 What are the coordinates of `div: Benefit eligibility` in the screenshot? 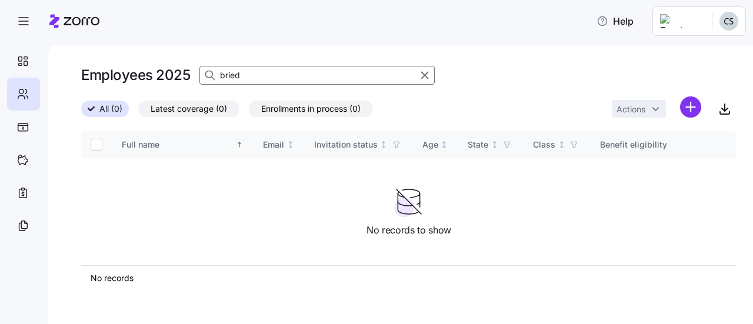 It's located at (672, 145).